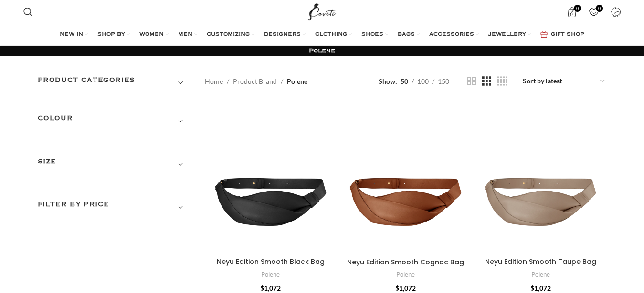 Image resolution: width=644 pixels, height=293 pixels. Describe the element at coordinates (454, 35) in the screenshot. I see `a: ACCESSORIES` at that location.